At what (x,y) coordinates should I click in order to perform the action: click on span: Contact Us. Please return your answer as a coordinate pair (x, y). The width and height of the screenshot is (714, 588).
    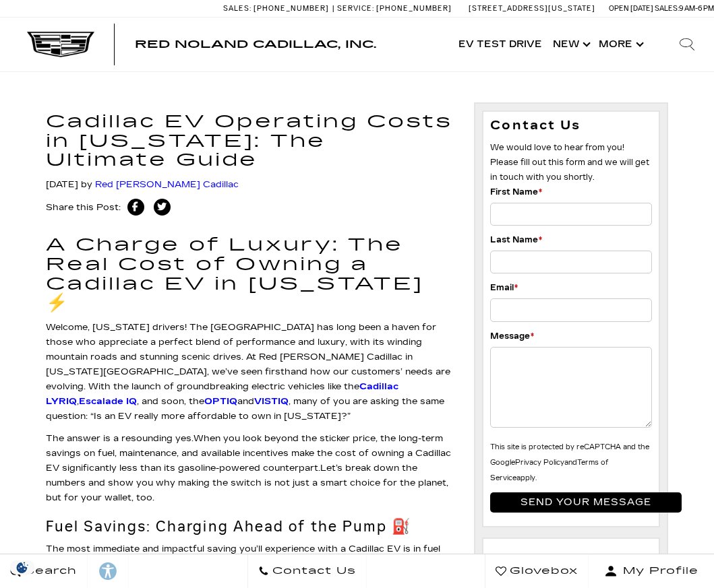
    Looking at the image, I should click on (312, 571).